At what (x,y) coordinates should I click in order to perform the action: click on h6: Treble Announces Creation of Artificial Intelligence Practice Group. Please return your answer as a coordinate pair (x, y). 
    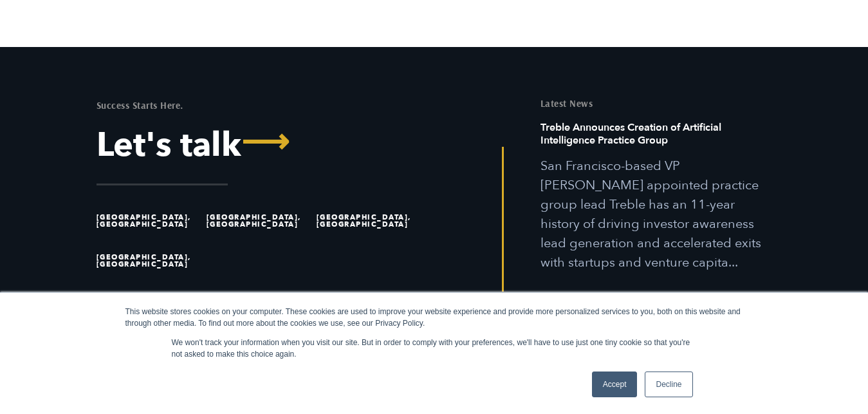
    Looking at the image, I should click on (656, 138).